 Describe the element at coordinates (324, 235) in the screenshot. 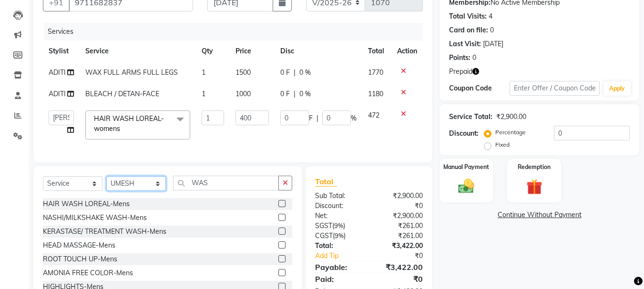

I see `span: CGST` at that location.